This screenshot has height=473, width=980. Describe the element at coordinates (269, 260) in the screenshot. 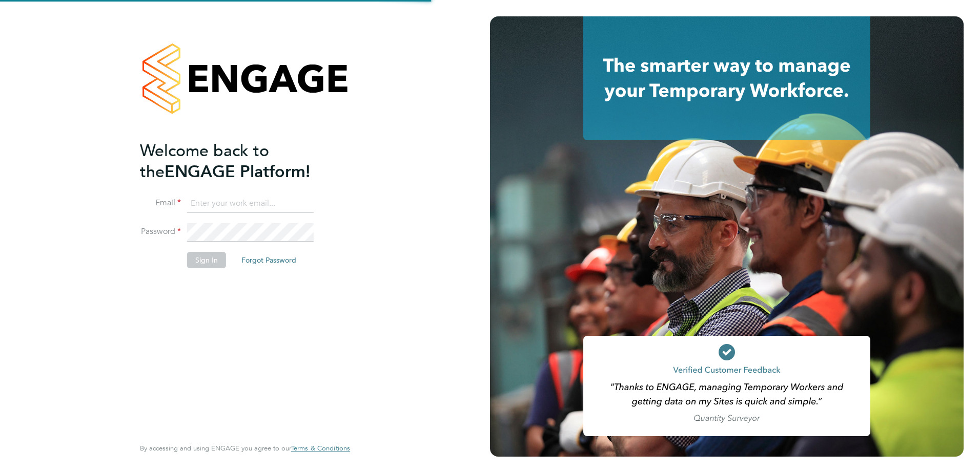

I see `button: Forgot Password` at that location.